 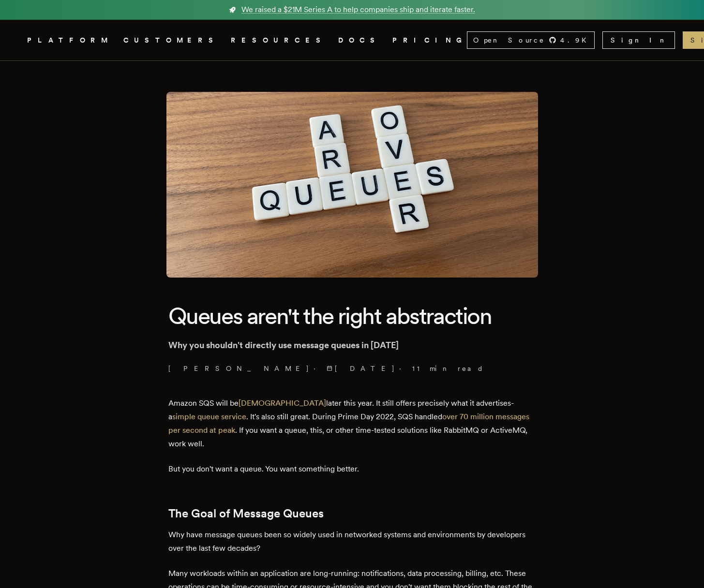 I want to click on button: PLATFORM, so click(x=69, y=40).